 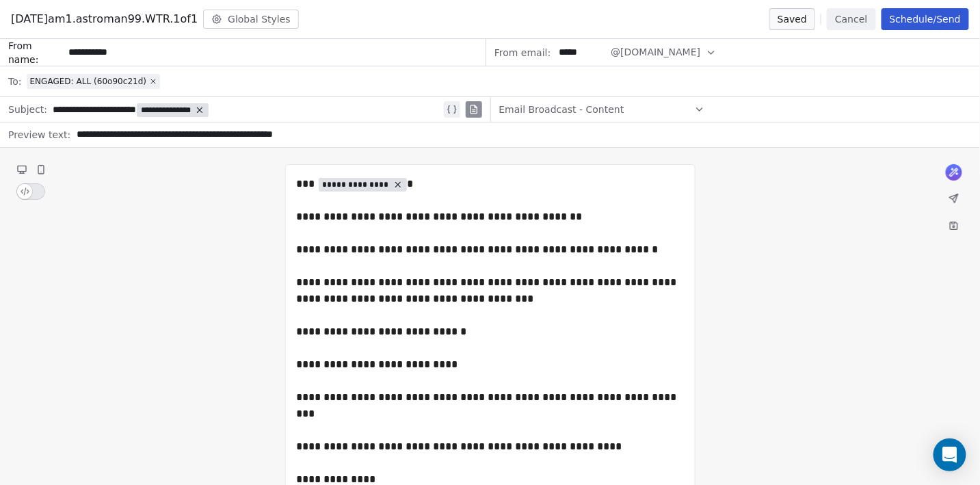 What do you see at coordinates (925, 19) in the screenshot?
I see `button: Schedule/Send` at bounding box center [925, 19].